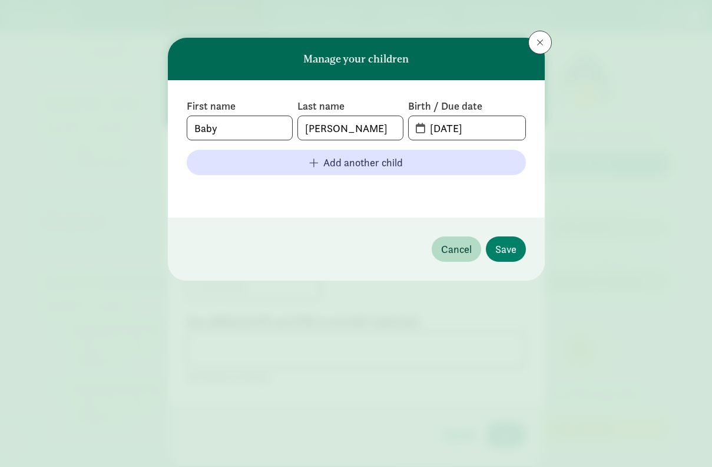 The height and width of the screenshot is (467, 712). Describe the element at coordinates (363, 162) in the screenshot. I see `span: Add another child` at that location.